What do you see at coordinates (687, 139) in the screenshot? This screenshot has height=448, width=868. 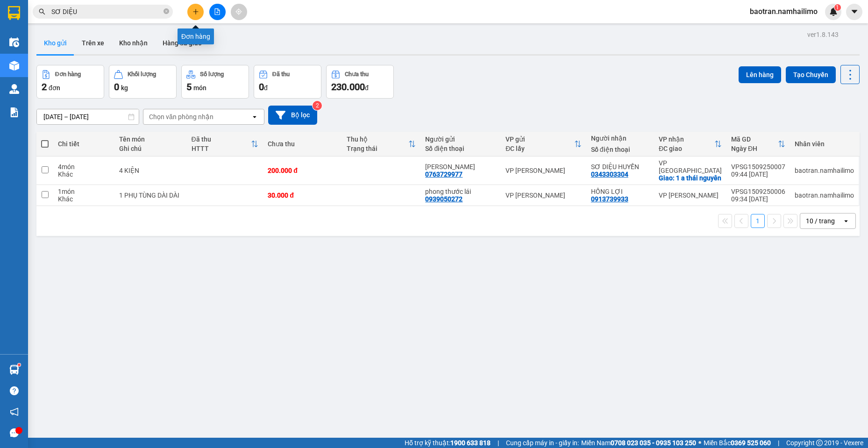 I see `div: VP nhận` at bounding box center [687, 139].